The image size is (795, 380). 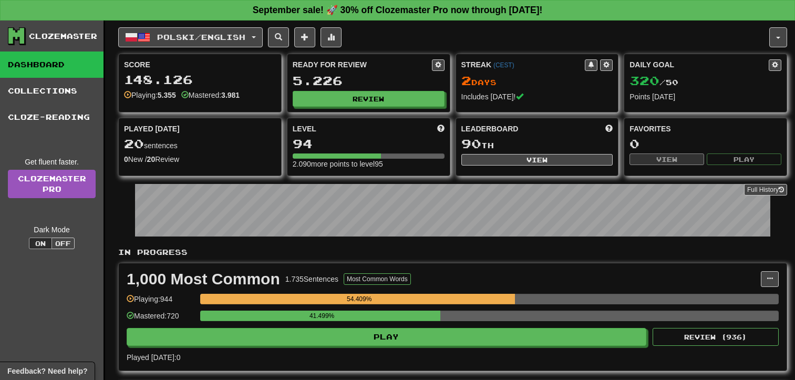 What do you see at coordinates (200, 159) in the screenshot?
I see `div: New / Review` at bounding box center [200, 159].